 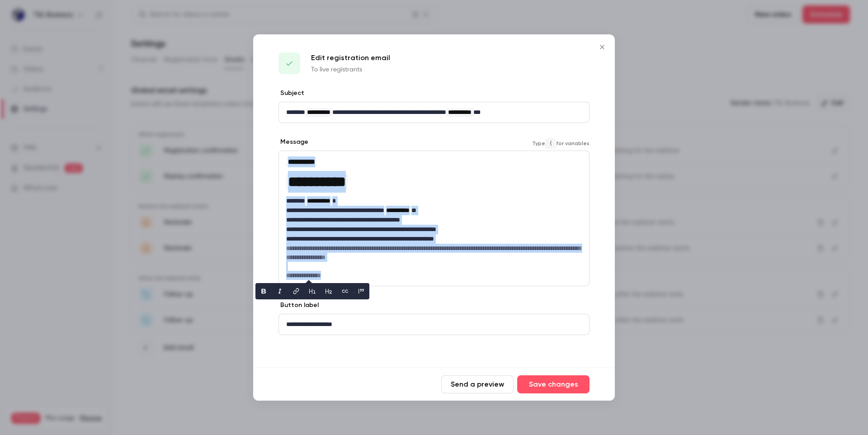 What do you see at coordinates (350, 70) in the screenshot?
I see `p: To live registrants` at bounding box center [350, 70].